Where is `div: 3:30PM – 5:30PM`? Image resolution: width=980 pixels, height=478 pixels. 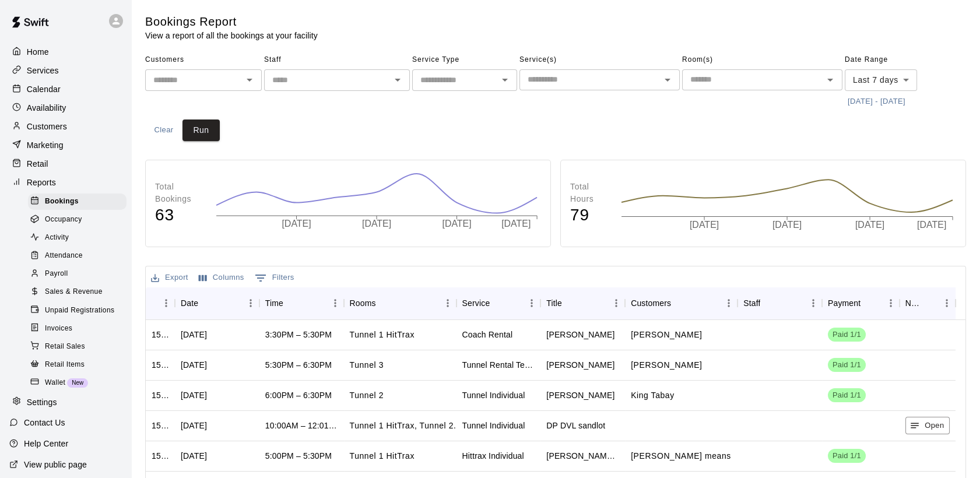 div: 3:30PM – 5:30PM is located at coordinates (299, 335).